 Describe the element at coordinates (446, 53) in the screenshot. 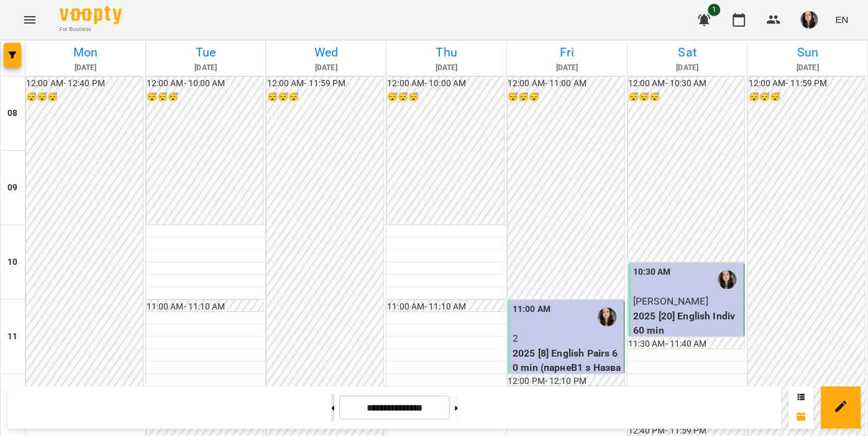

I see `h6: Thu` at that location.